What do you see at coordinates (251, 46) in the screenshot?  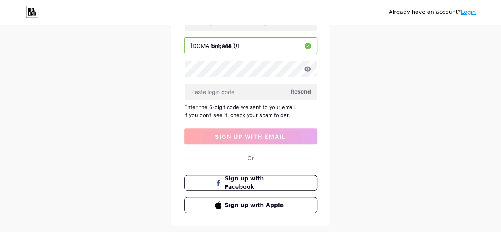 I see `input: username` at bounding box center [251, 46].